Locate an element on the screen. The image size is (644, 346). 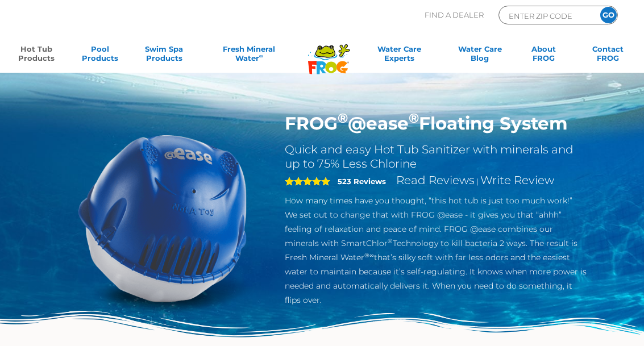
a: Write Review is located at coordinates (517, 180).